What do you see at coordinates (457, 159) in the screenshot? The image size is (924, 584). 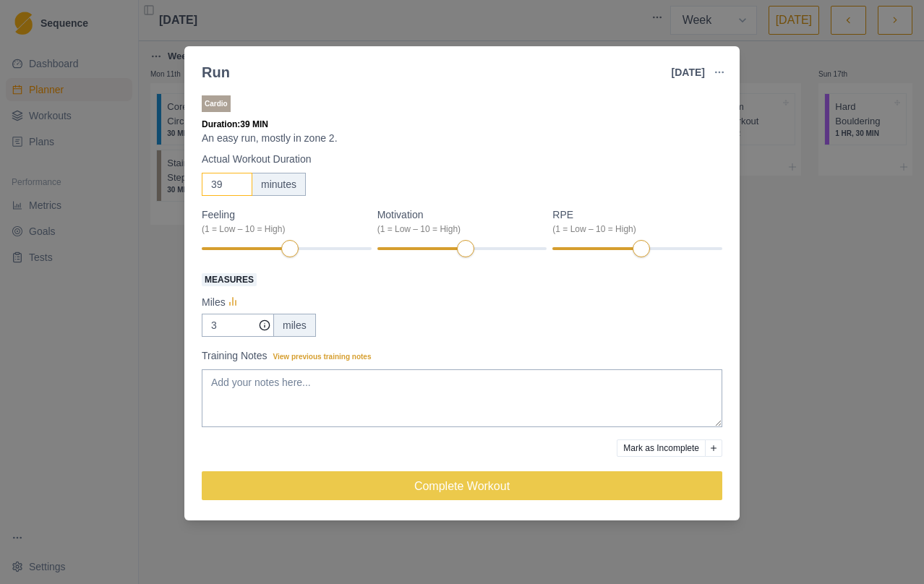 I see `label: Actual Workout Duration` at bounding box center [457, 159].